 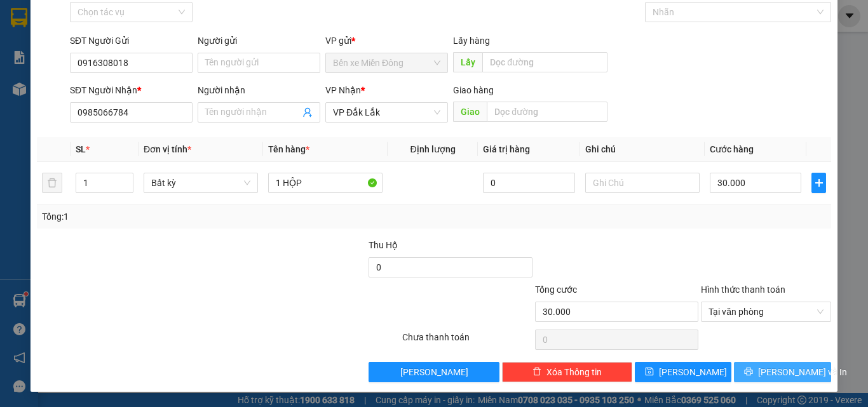 I want to click on span: VP Nhận, so click(x=343, y=90).